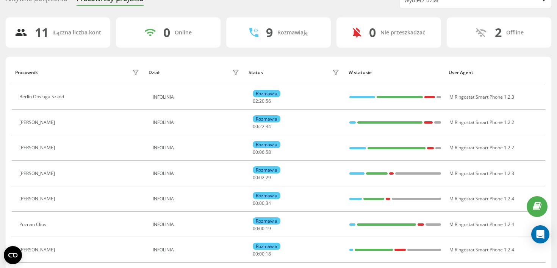  Describe the element at coordinates (494, 73) in the screenshot. I see `div: User Agent` at that location.